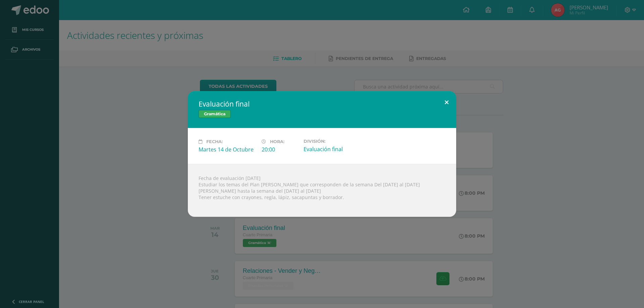 This screenshot has width=644, height=308. Describe the element at coordinates (215, 114) in the screenshot. I see `span: Gramática` at that location.